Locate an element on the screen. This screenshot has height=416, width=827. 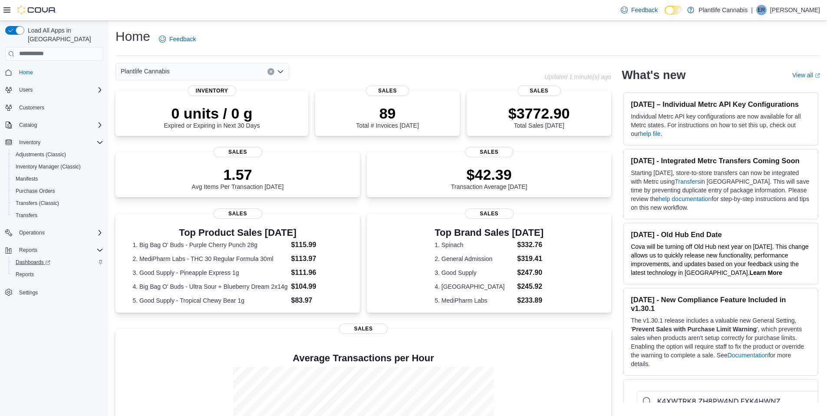
dt: 2. General Admission is located at coordinates (474, 259).